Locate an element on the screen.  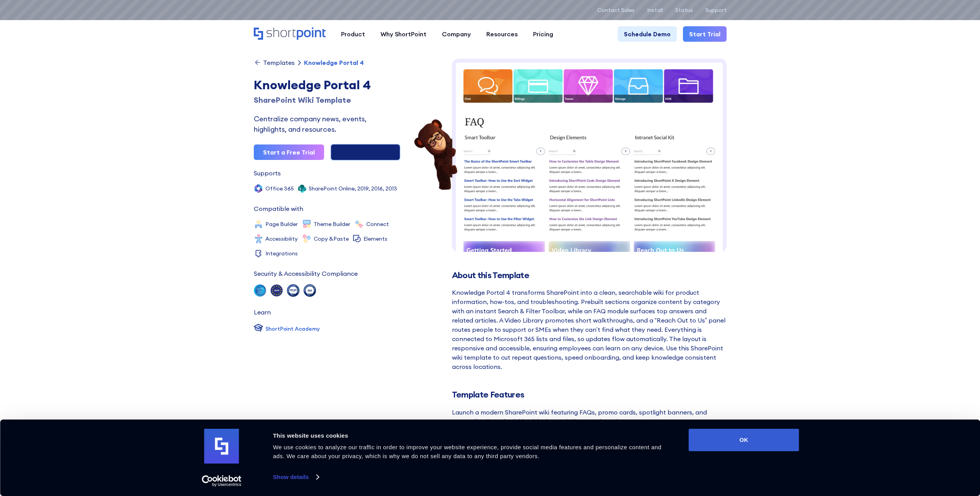
a: Start a Free Trial is located at coordinates (289, 152).